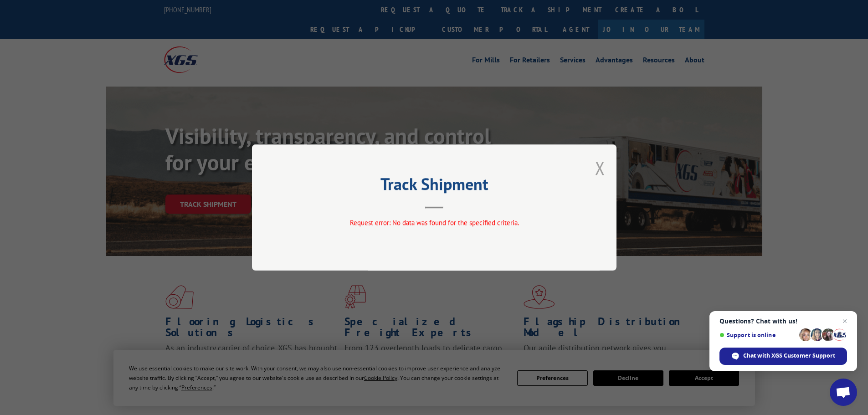 The width and height of the screenshot is (868, 415). I want to click on h2: Track Shipment, so click(434, 187).